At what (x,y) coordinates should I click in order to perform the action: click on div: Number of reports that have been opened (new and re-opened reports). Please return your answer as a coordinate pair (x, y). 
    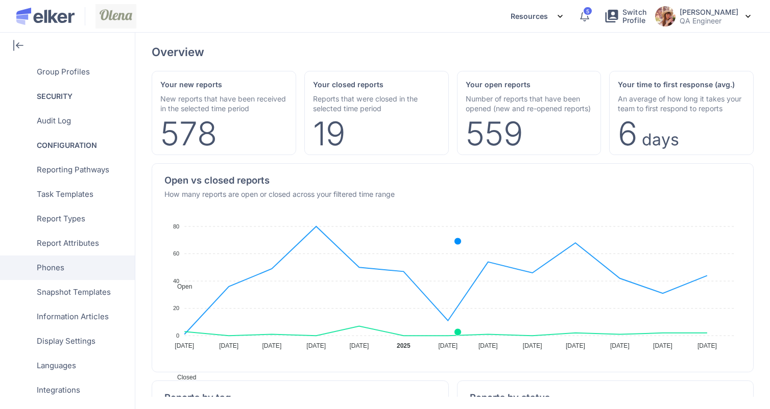
    Looking at the image, I should click on (529, 104).